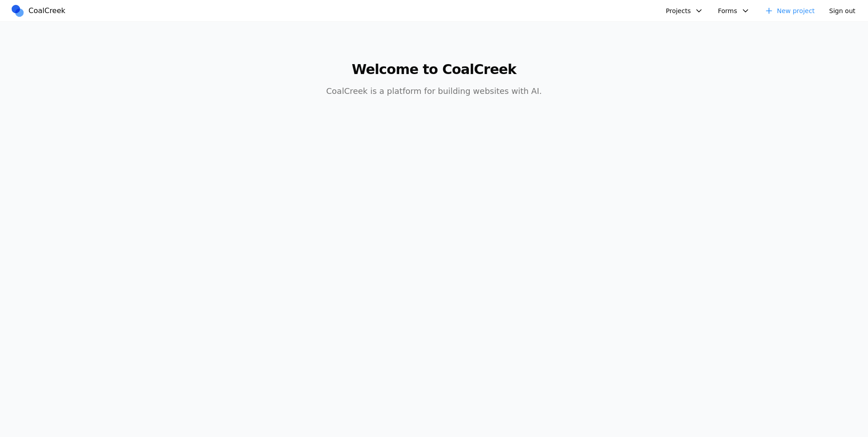 This screenshot has height=437, width=868. What do you see at coordinates (790, 11) in the screenshot?
I see `a: New project` at bounding box center [790, 11].